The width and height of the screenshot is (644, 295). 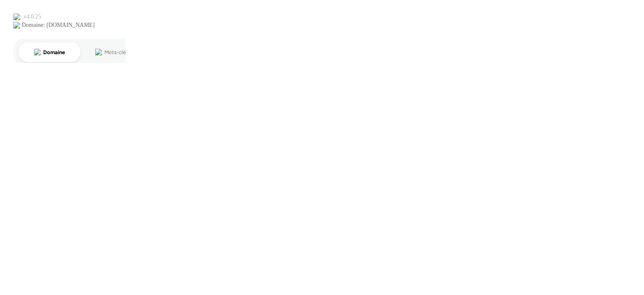 I want to click on div: Domaine, so click(x=54, y=52).